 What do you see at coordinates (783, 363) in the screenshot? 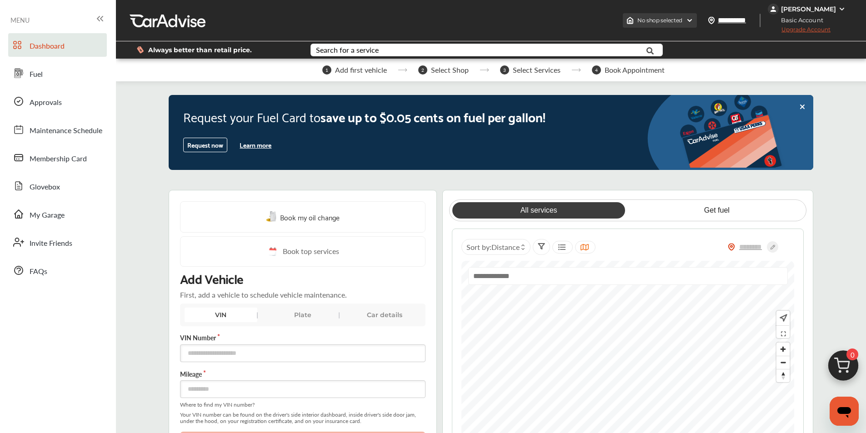
I see `span: Zoom out` at bounding box center [783, 363].